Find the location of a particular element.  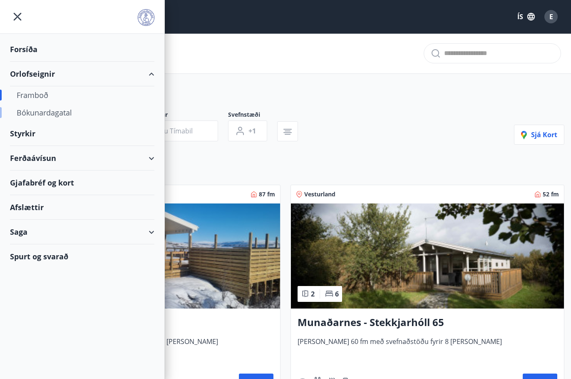

div: Framboð is located at coordinates (82, 95).